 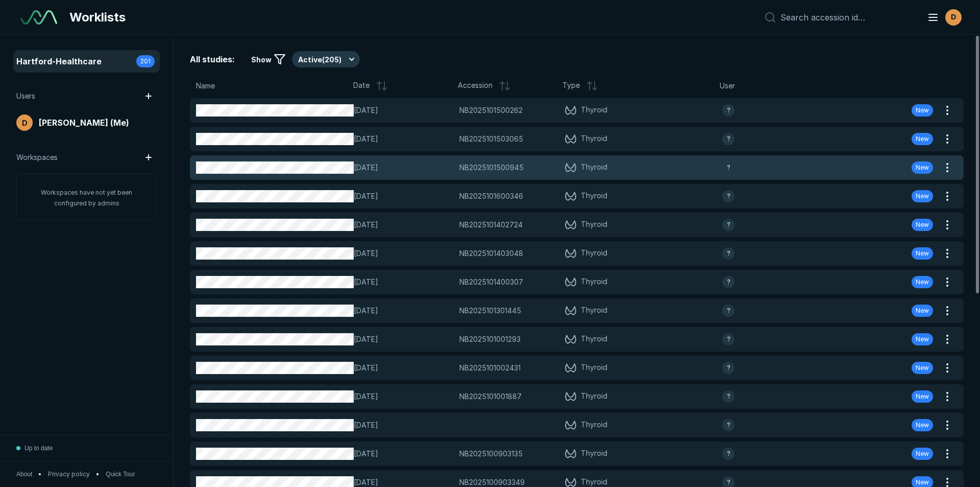 What do you see at coordinates (86, 61) in the screenshot?
I see `a: Hartford-Healthcare201` at bounding box center [86, 61].